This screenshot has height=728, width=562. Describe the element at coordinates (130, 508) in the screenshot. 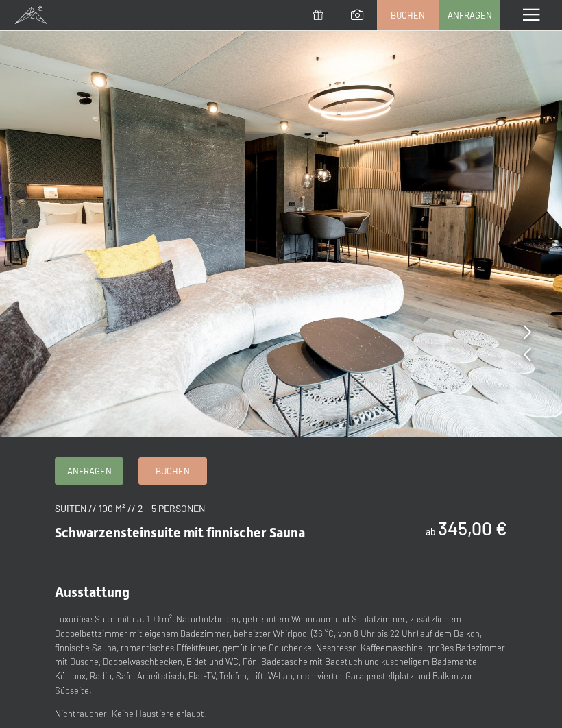

I see `span: Suiten // 100 m² // 2 - 5 Personen` at that location.